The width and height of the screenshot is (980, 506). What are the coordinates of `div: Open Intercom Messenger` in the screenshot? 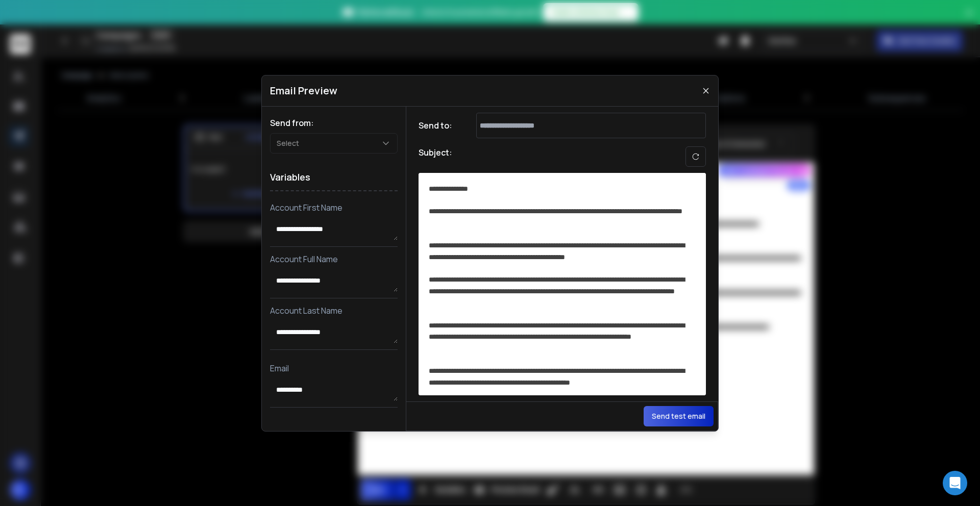 It's located at (955, 483).